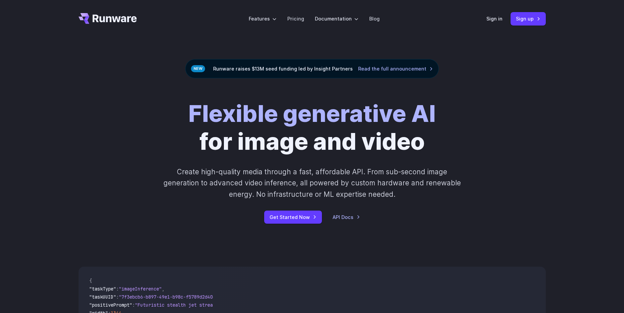  I want to click on a: Read the full announcement, so click(396, 68).